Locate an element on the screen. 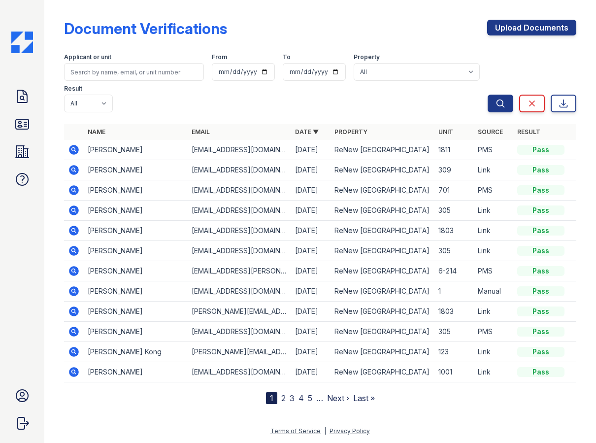 This screenshot has width=596, height=443. label: Property is located at coordinates (366, 57).